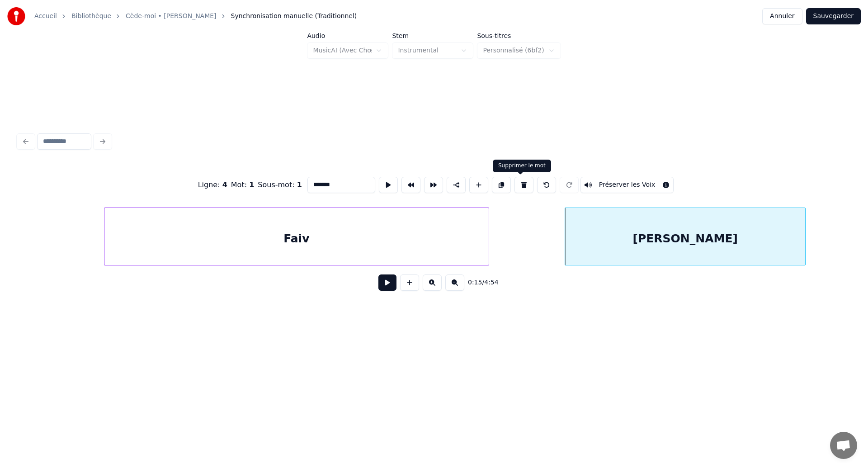 The image size is (868, 468). I want to click on button: Sauvegarder, so click(833, 16).